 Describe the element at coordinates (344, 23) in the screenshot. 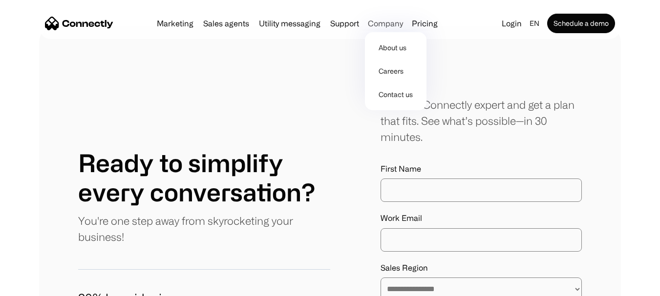

I see `a: Support` at that location.